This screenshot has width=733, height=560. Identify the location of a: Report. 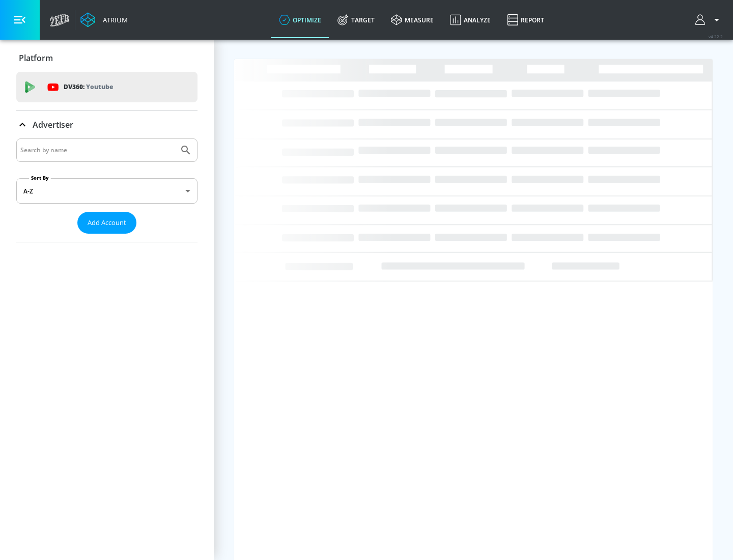
(526, 20).